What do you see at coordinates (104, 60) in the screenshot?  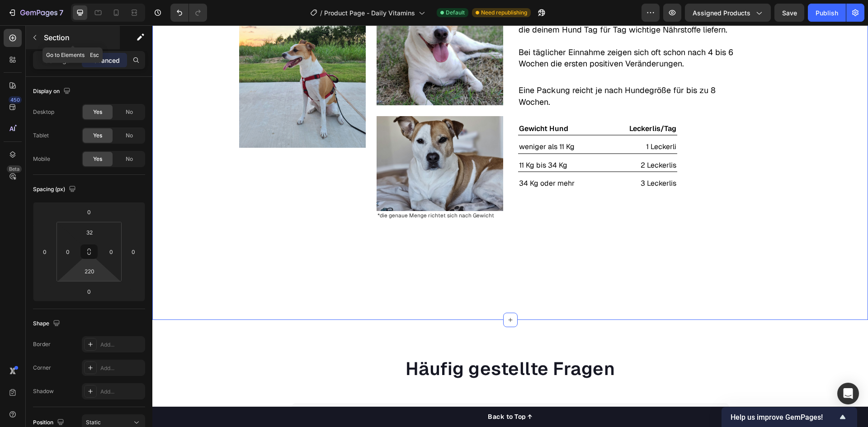 I see `p: Advanced` at bounding box center [104, 60].